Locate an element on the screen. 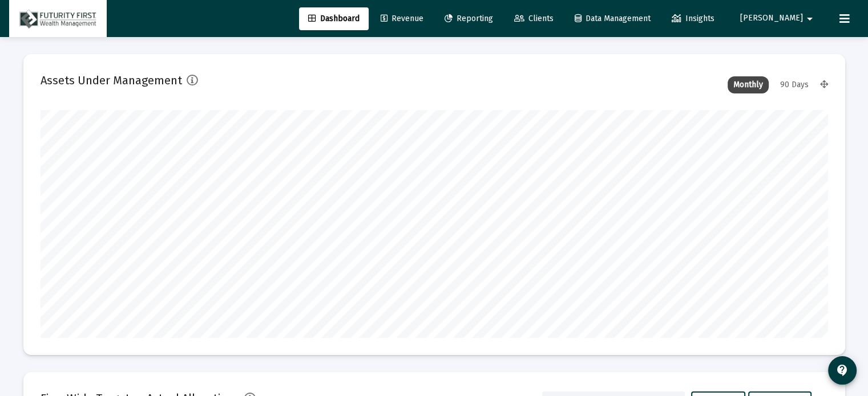  span: Clients is located at coordinates (534, 18).